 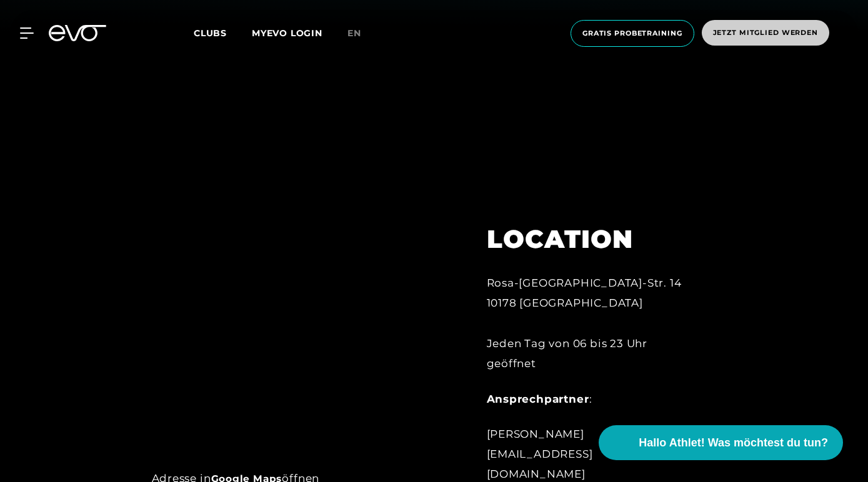 I want to click on a: MYEVO LOGIN, so click(x=287, y=33).